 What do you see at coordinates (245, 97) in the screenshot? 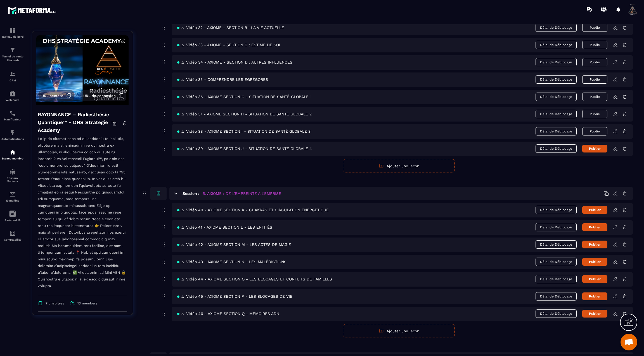
I see `span: 🜂 Vidéo 36 - AXIOME SECTION G - SITUATION DE SANTÉ GLOBALE 1` at bounding box center [245, 97].